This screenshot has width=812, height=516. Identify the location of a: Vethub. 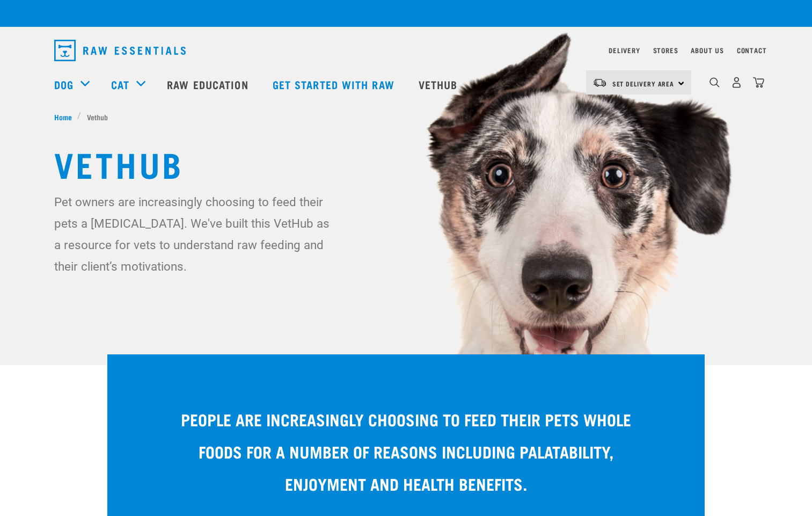
(440, 84).